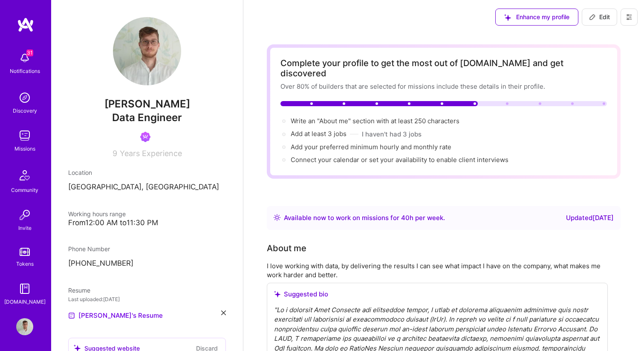 This screenshot has width=644, height=351. What do you see at coordinates (25, 215) in the screenshot?
I see `img: Invite` at bounding box center [25, 215].